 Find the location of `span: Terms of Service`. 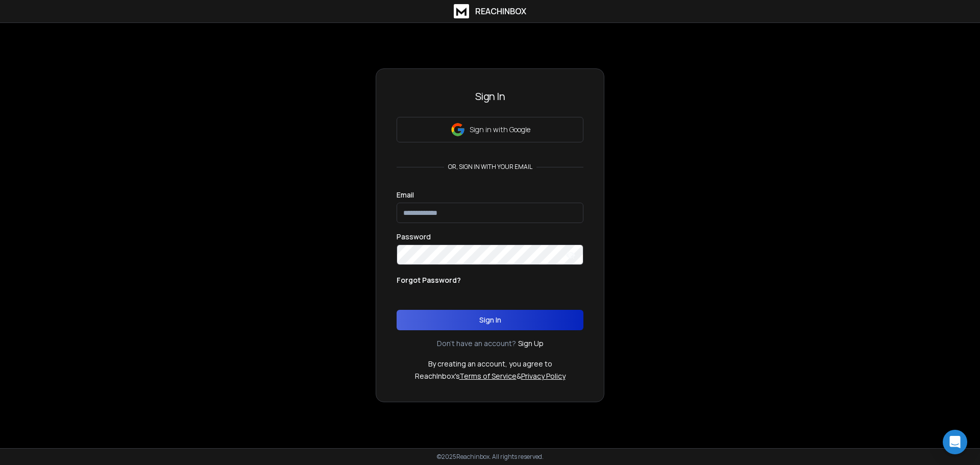

span: Terms of Service is located at coordinates (488, 375).